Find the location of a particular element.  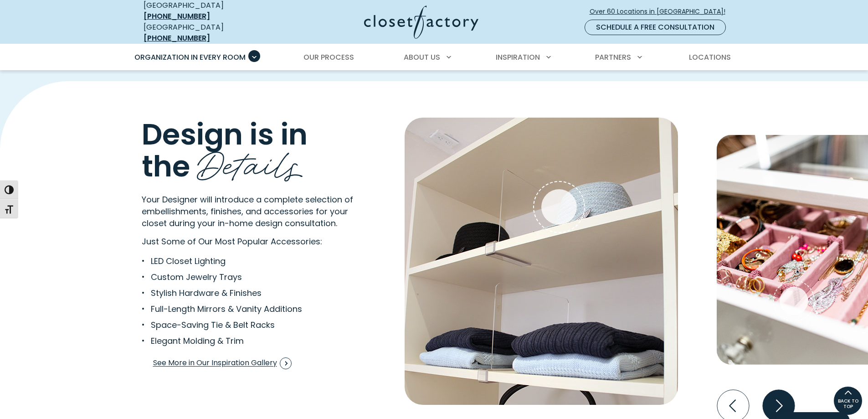

span: Our Process is located at coordinates (329, 57).